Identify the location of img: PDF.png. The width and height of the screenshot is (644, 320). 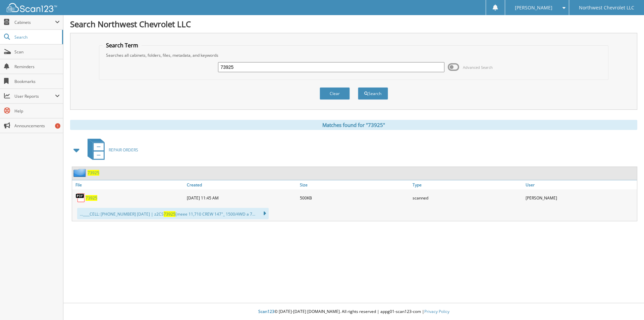
(81, 198).